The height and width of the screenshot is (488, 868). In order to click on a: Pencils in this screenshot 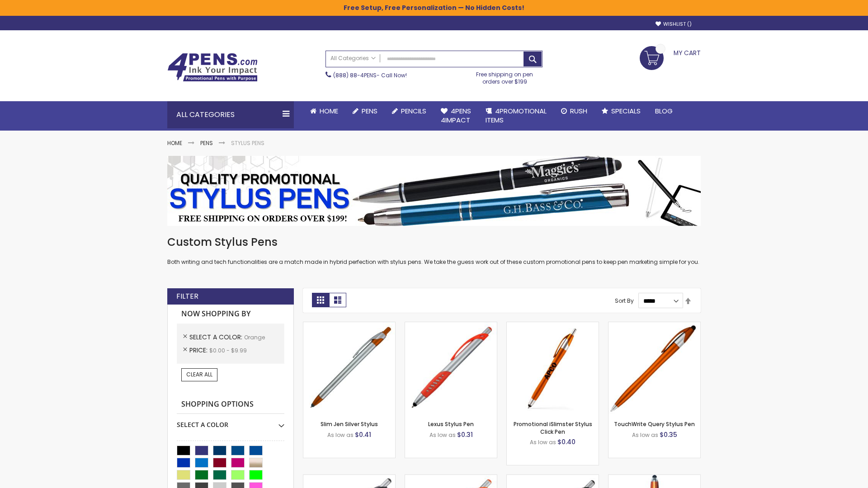, I will do `click(409, 111)`.